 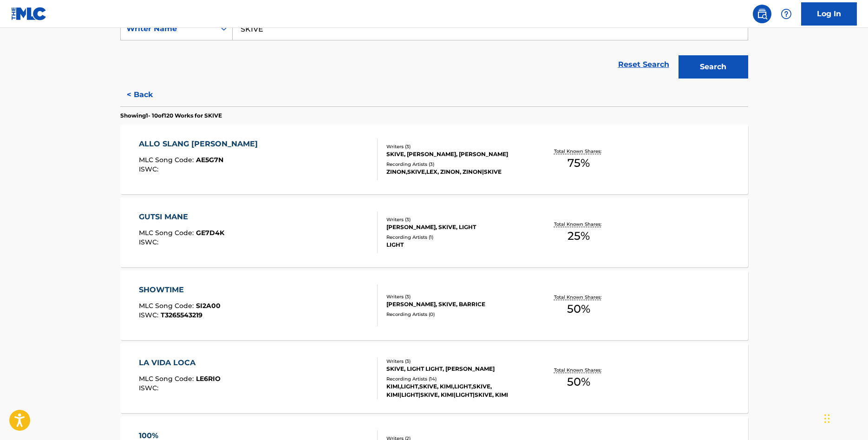 What do you see at coordinates (180, 290) in the screenshot?
I see `div: SHOWTIME` at bounding box center [180, 290].